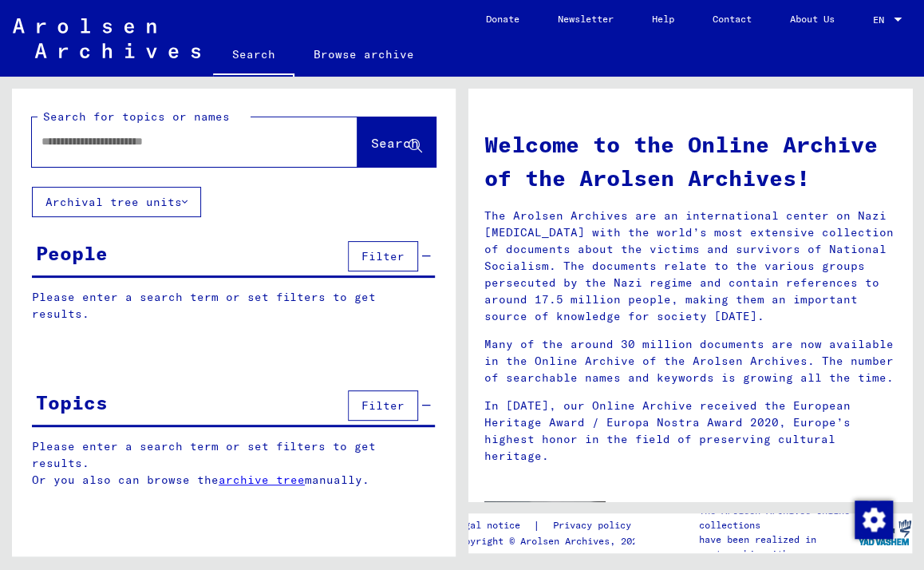 This screenshot has width=924, height=570. I want to click on mat-label: Search for topics or names, so click(136, 116).